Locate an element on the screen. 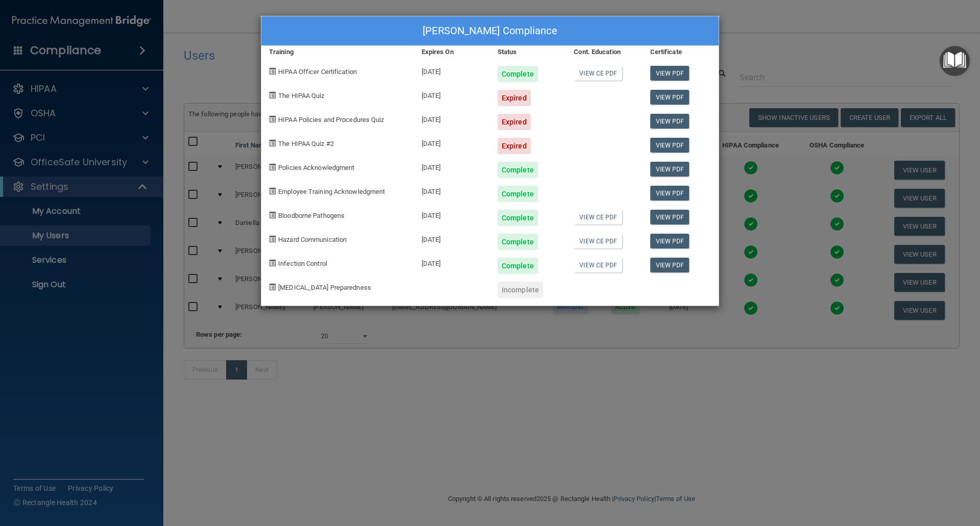 Image resolution: width=980 pixels, height=526 pixels. span: Hazard Communication is located at coordinates (312, 239).